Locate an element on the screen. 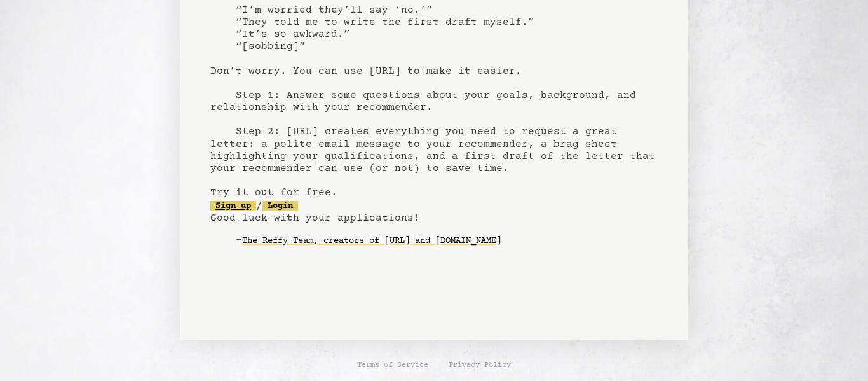  a: Sign up is located at coordinates (233, 206).